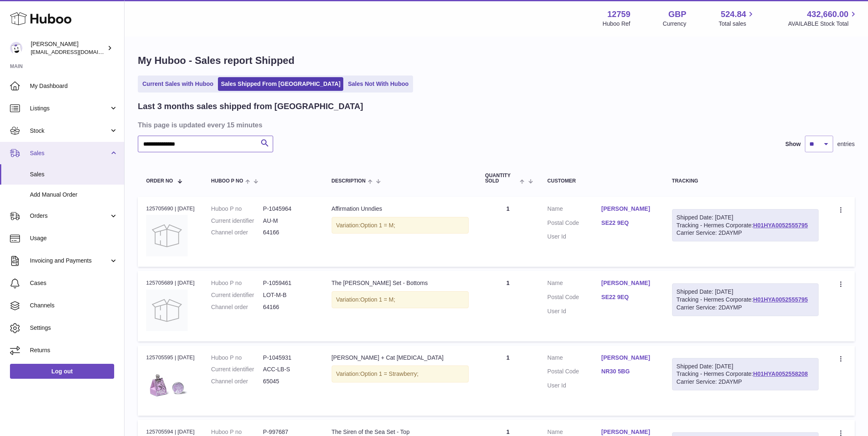 This screenshot has width=868, height=436. I want to click on span: Stock, so click(69, 131).